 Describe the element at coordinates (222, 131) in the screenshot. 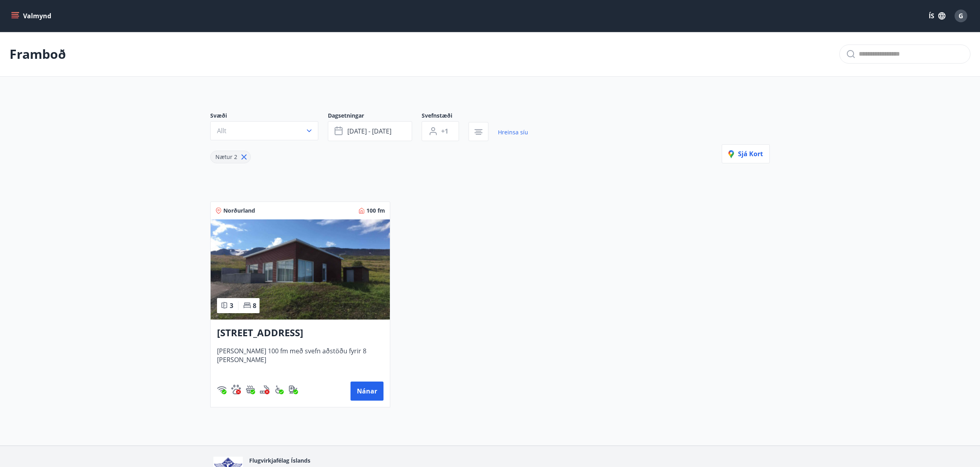

I see `span: Allt` at that location.